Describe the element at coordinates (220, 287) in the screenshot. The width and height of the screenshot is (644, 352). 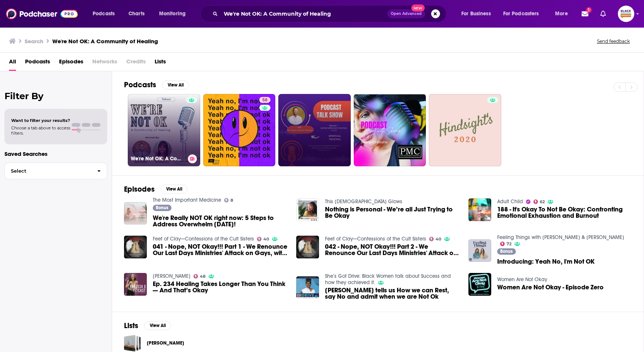
I see `a: Ep. 234 Healing Takes Longer Than You Think — And That’s Okay` at that location.